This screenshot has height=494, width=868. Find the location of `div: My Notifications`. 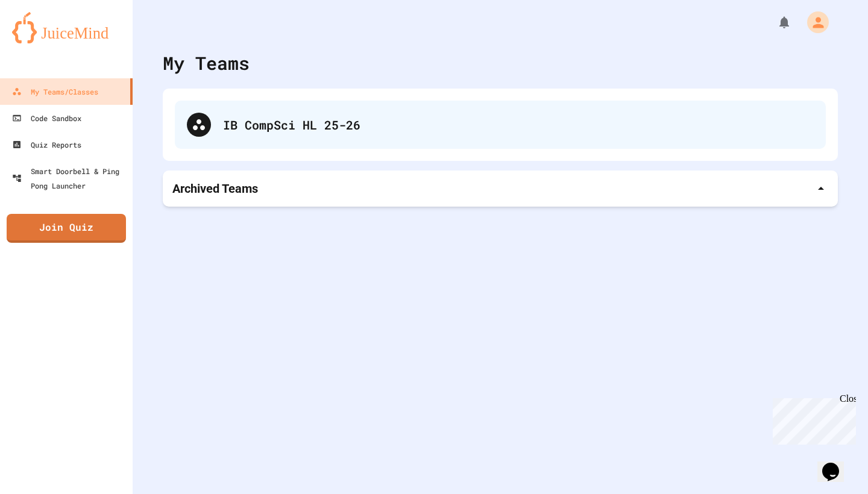

div: My Notifications is located at coordinates (774, 22).